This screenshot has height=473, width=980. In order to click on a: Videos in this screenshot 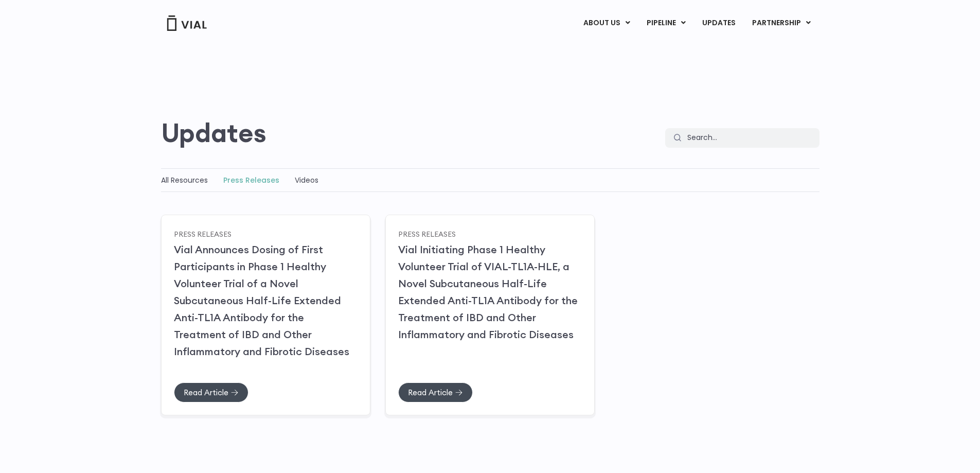, I will do `click(307, 181)`.